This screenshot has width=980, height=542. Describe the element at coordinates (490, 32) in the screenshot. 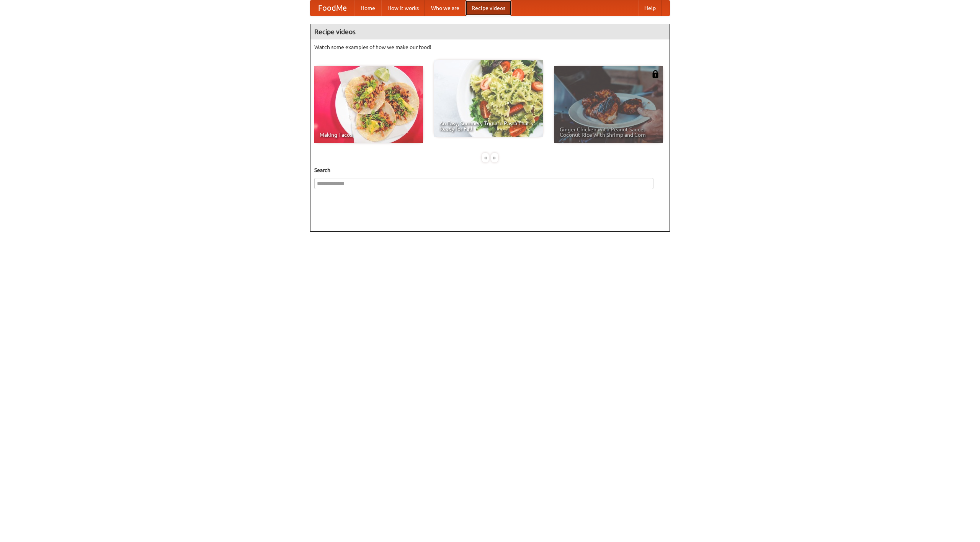

I see `h4: Recipe videos` at that location.